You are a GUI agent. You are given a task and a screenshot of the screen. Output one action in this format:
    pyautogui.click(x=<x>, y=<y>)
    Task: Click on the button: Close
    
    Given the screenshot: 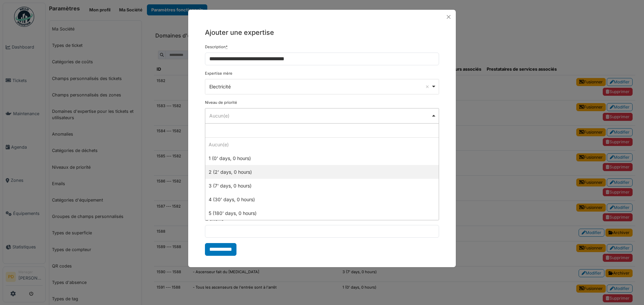 What is the action you would take?
    pyautogui.click(x=448, y=17)
    